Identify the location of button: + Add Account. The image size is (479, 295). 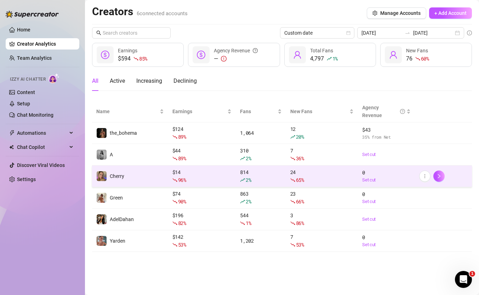
(451, 13).